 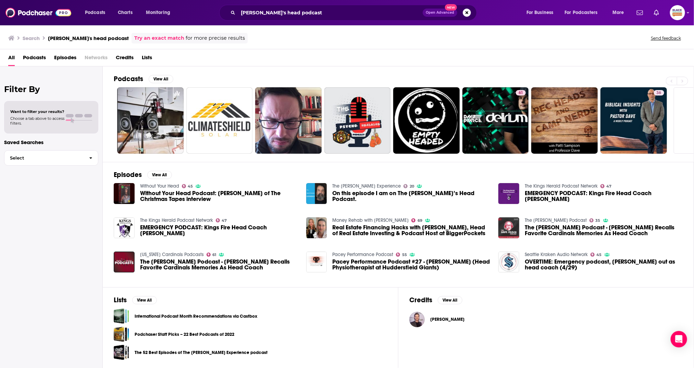 I want to click on h2: Lists, so click(x=120, y=300).